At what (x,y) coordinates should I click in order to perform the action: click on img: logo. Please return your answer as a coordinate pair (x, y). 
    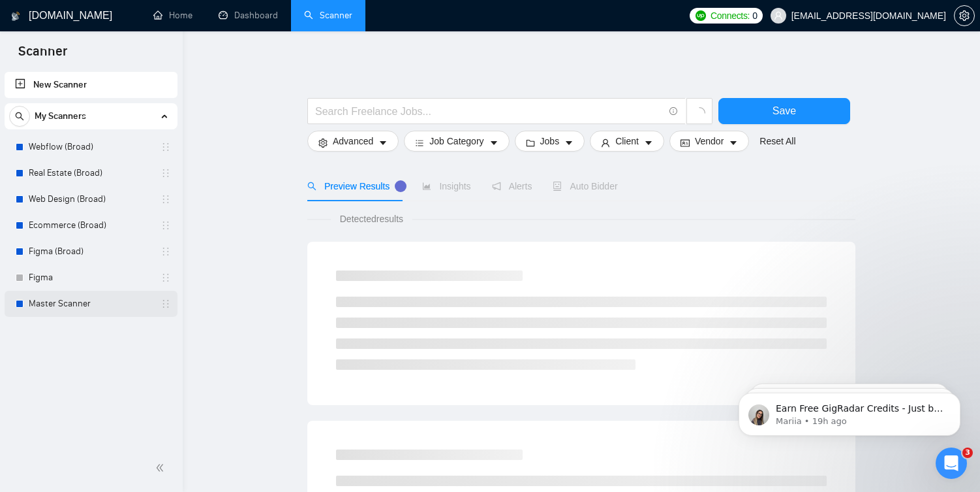
    Looking at the image, I should click on (16, 17).